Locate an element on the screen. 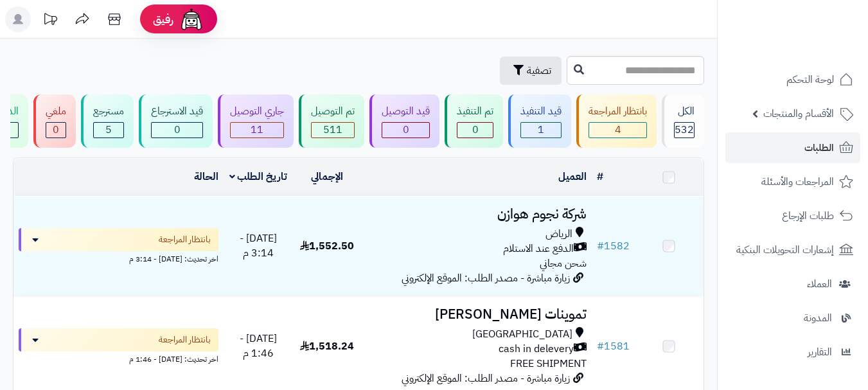 Image resolution: width=868 pixels, height=390 pixels. span: لوحة التحكم is located at coordinates (810, 80).